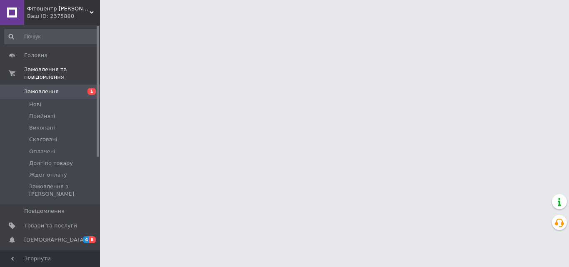 The image size is (569, 267). I want to click on span: 4, so click(86, 239).